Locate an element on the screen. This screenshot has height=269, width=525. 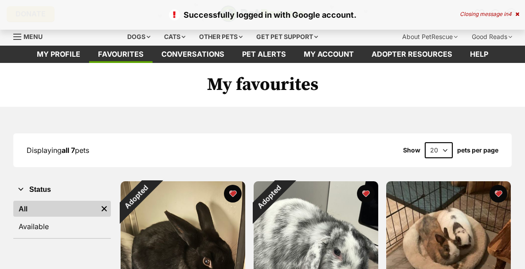
a: All is located at coordinates (55, 209).